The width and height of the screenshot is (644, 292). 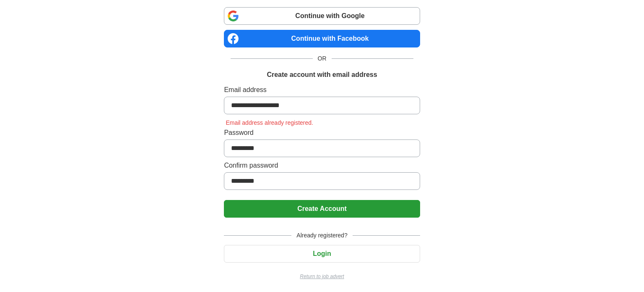 What do you see at coordinates (321, 276) in the screenshot?
I see `a: Return to job advert` at bounding box center [321, 276].